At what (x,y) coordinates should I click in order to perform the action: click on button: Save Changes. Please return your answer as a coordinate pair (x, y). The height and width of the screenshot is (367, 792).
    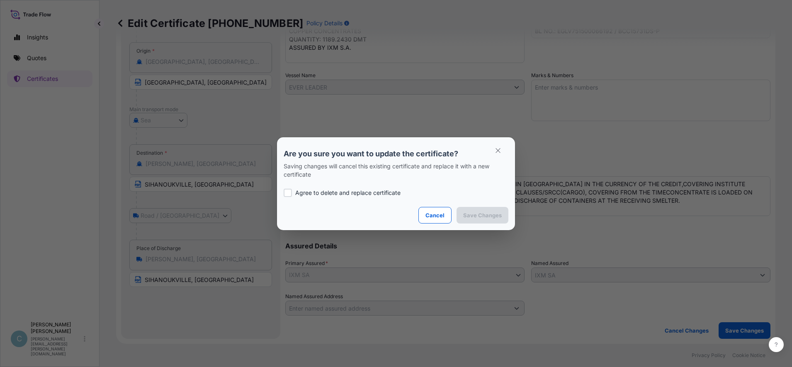
    Looking at the image, I should click on (482, 215).